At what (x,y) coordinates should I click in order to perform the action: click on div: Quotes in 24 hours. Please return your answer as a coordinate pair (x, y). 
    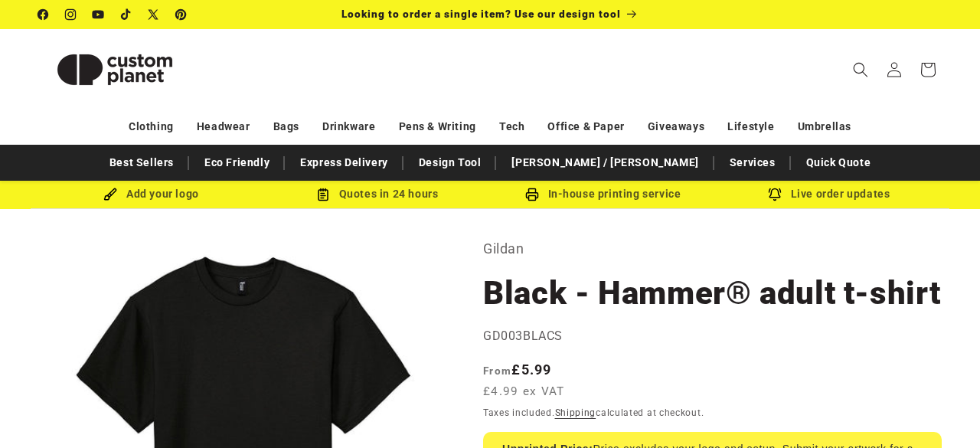
    Looking at the image, I should click on (377, 194).